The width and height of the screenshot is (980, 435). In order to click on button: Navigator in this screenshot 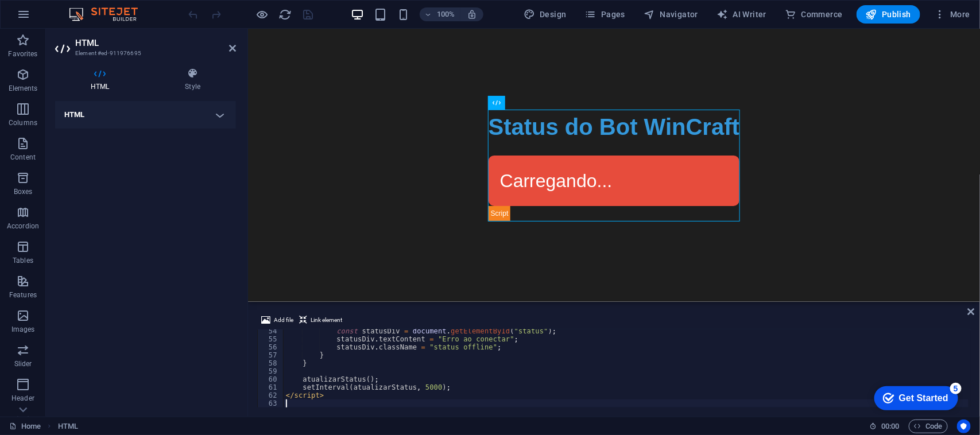, I will do `click(671, 14)`.